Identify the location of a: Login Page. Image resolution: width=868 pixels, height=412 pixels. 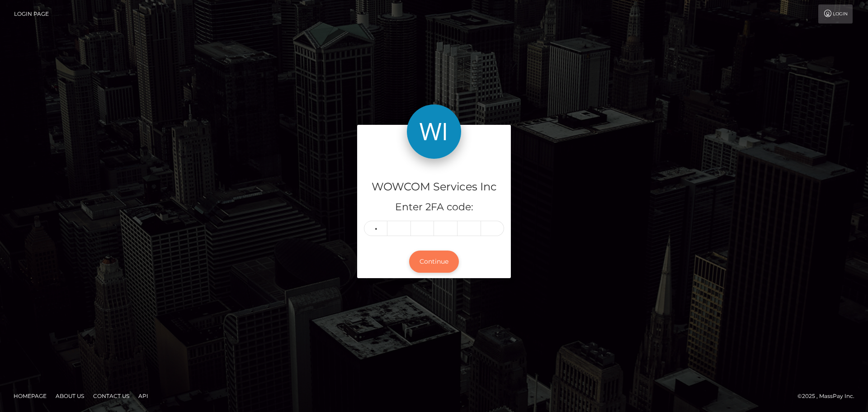
(31, 14).